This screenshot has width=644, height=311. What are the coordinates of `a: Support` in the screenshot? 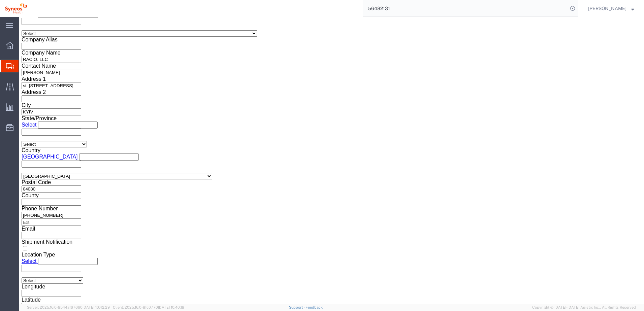 It's located at (297, 308).